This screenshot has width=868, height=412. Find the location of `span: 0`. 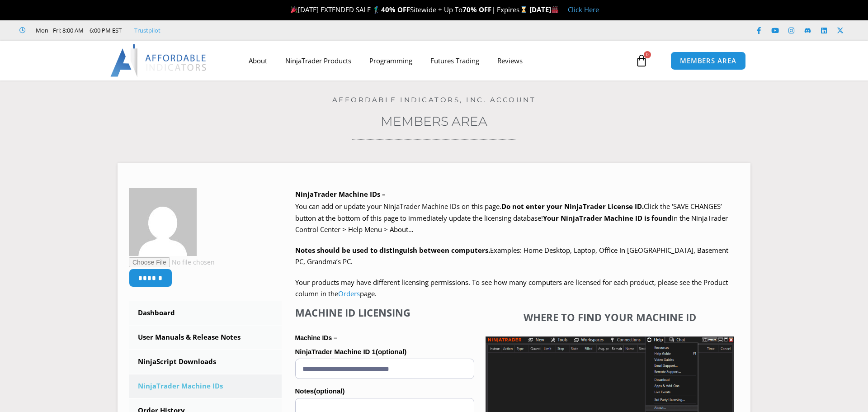

span: 0 is located at coordinates (648, 55).